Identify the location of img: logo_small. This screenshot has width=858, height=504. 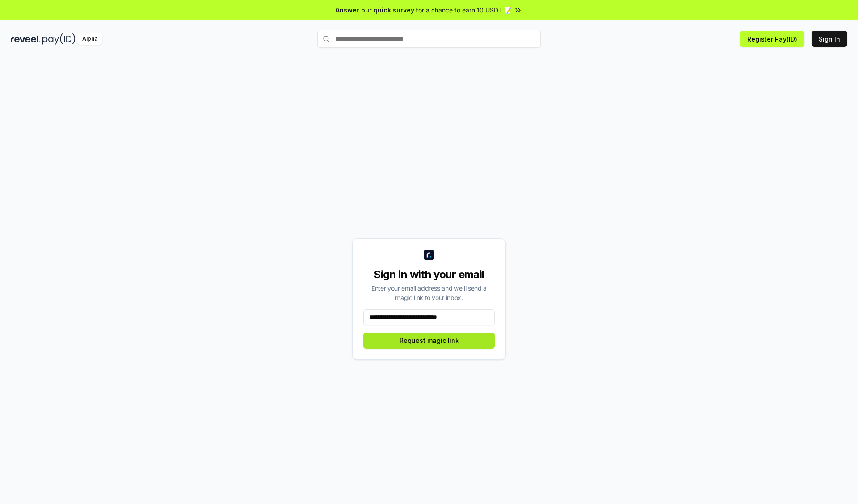
(429, 255).